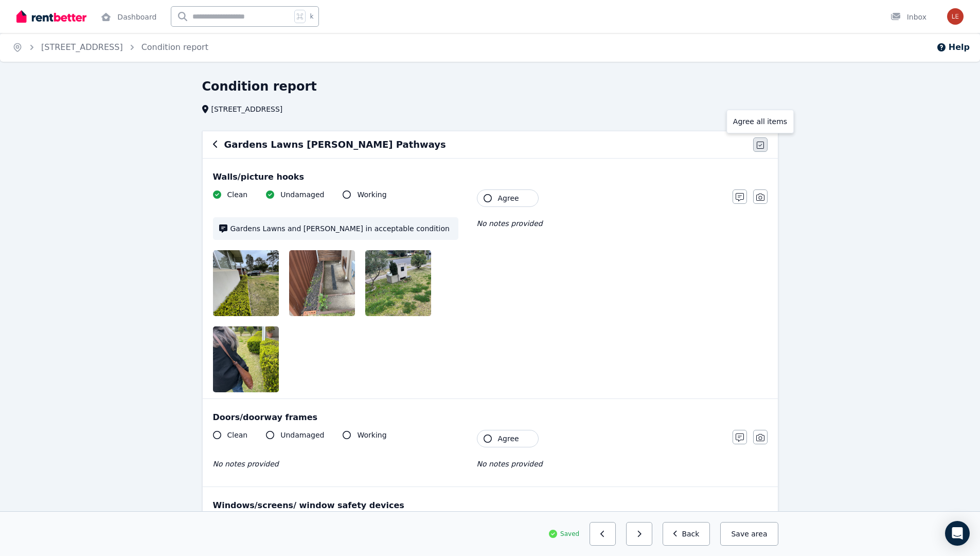 This screenshot has height=556, width=980. I want to click on img: A29047B5-2D67-449D-BCE1-F0ACE6AFDD51.heic, so click(257, 283).